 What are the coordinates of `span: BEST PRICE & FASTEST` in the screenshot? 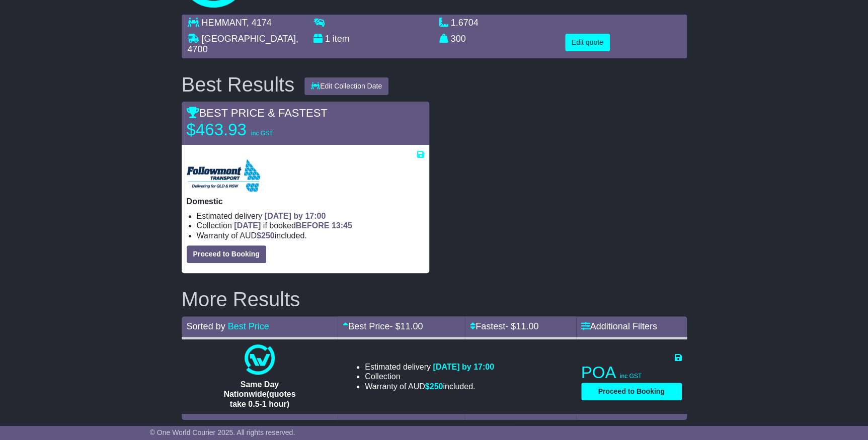 It's located at (257, 112).